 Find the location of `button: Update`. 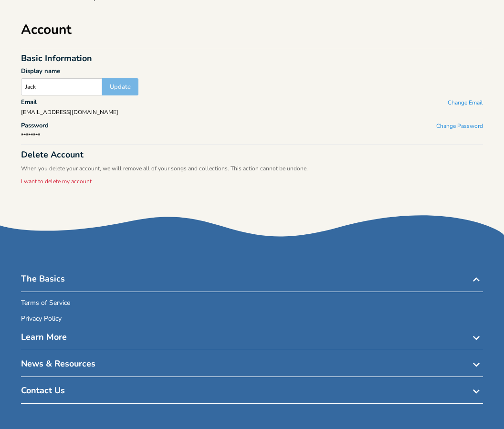

button: Update is located at coordinates (120, 87).